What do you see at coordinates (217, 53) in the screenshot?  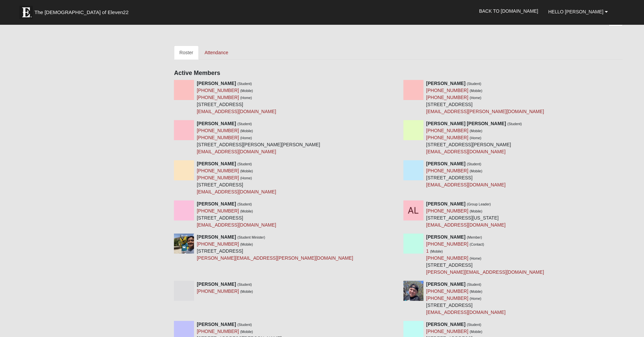 I see `a: Attendance` at bounding box center [217, 53].